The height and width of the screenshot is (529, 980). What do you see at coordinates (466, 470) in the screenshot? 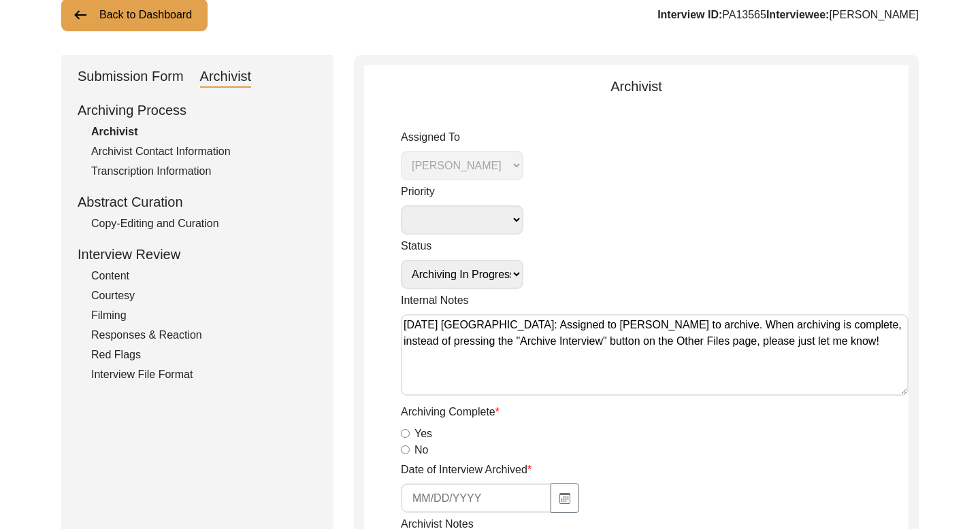
I see `label: Date of Interview Archived` at bounding box center [466, 470].